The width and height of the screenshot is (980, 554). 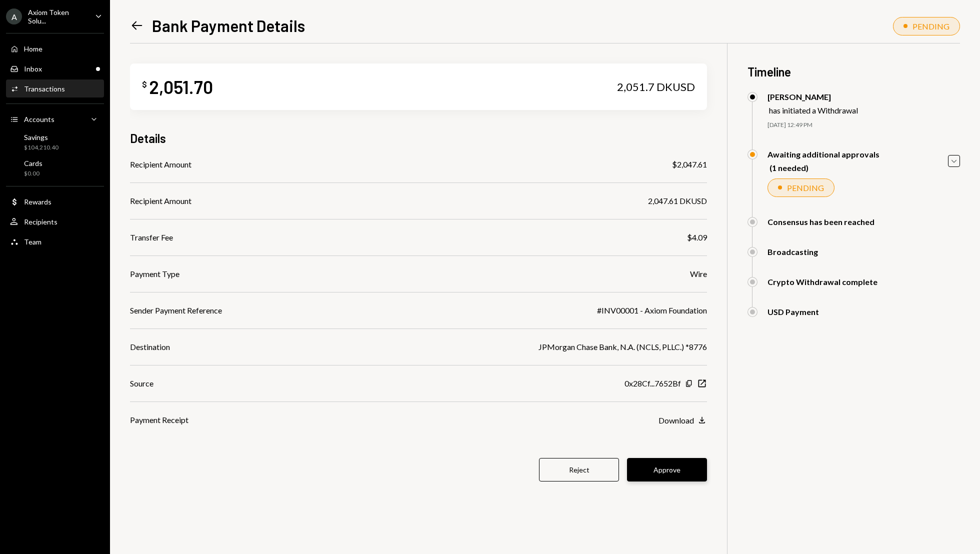 I want to click on a: Cards$0.00, so click(x=55, y=168).